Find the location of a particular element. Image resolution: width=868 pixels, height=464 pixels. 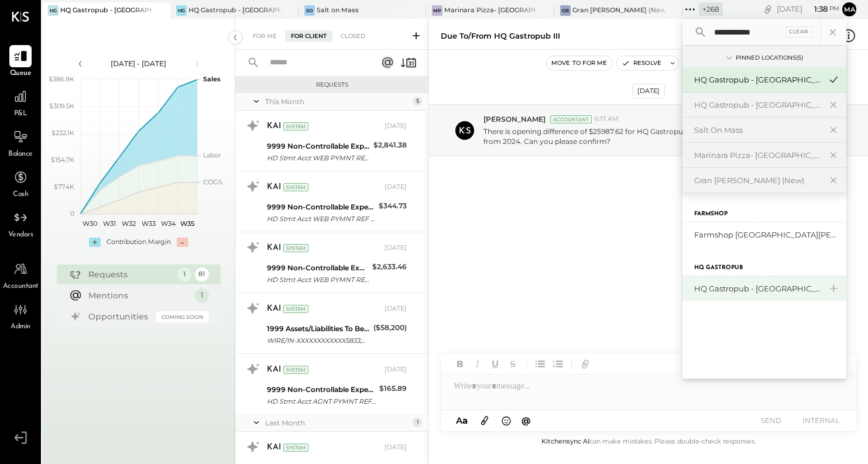

div: Closed is located at coordinates (353, 37).